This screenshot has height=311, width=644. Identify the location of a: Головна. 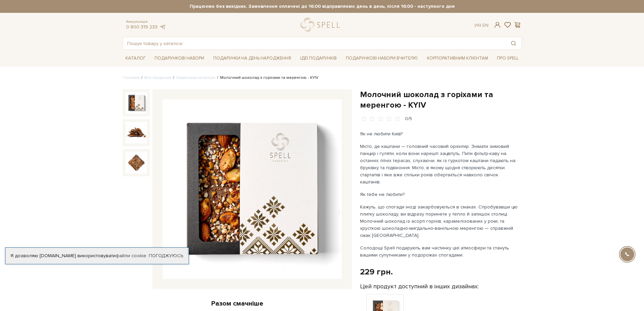
(131, 77).